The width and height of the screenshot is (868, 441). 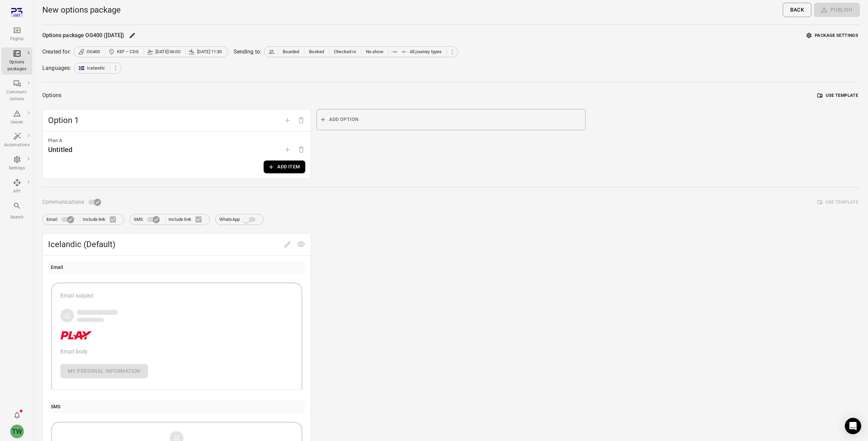 I want to click on span: Add option, so click(x=287, y=120).